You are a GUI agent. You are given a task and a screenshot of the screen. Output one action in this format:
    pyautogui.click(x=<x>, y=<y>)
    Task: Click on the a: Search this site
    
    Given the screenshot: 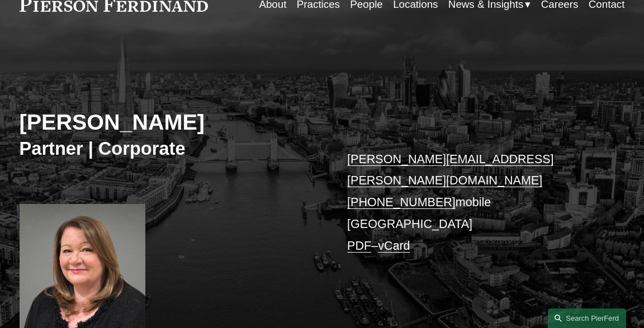 What is the action you would take?
    pyautogui.click(x=587, y=317)
    